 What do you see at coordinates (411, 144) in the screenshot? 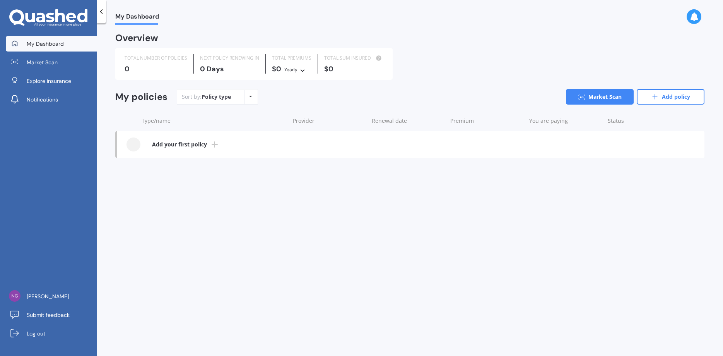
I see `a: Add your first policy` at bounding box center [411, 144].